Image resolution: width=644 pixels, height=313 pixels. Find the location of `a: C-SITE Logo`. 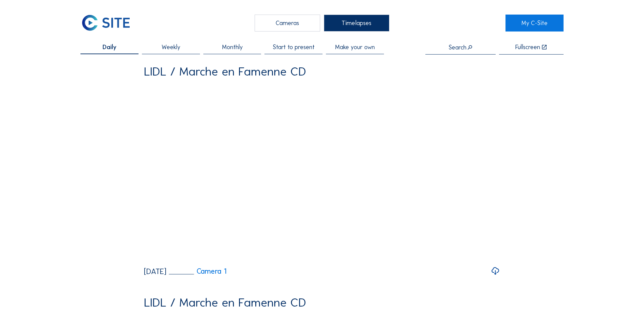

a: C-SITE Logo is located at coordinates (110, 23).